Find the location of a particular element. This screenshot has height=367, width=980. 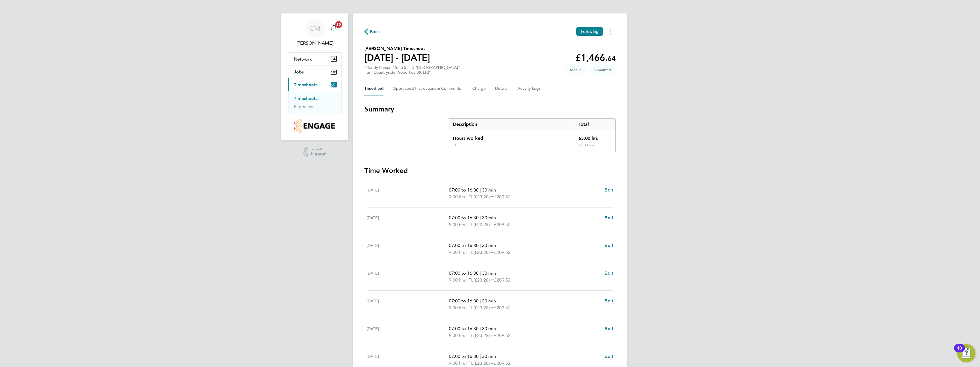

button: Open Resource Center, 10 new notifications is located at coordinates (967, 353).